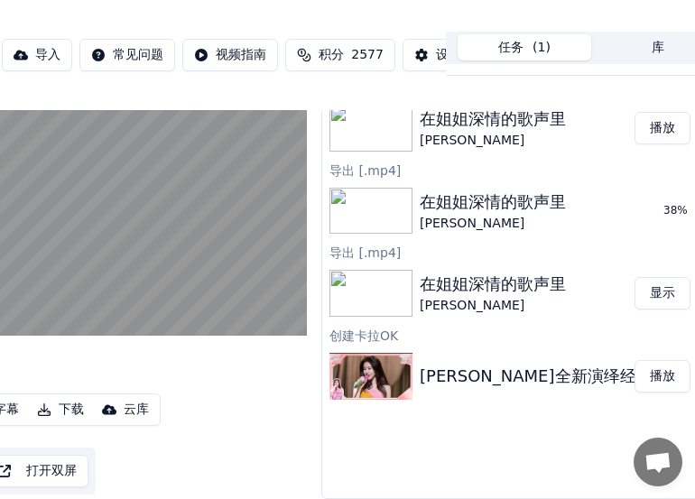  Describe the element at coordinates (658, 462) in the screenshot. I see `div: 打開聊天` at that location.